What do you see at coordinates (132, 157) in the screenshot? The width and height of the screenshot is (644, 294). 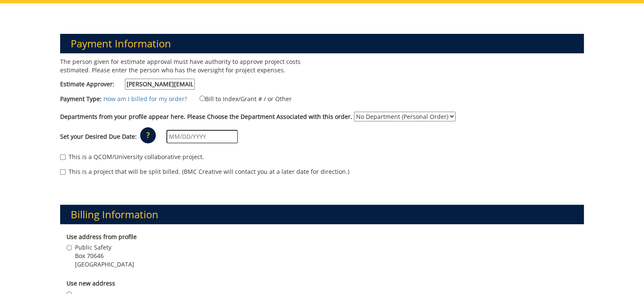 I see `label: This is a QCOM/University collaborative project.` at bounding box center [132, 157].